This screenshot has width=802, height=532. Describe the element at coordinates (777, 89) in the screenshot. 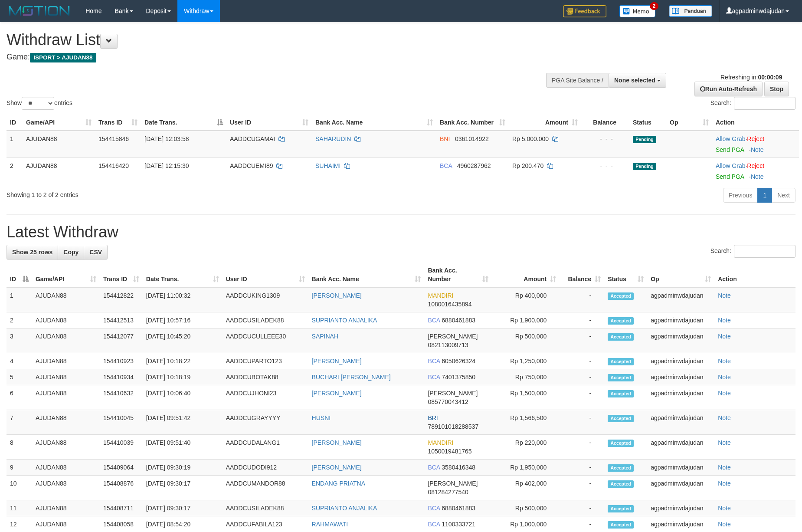

I see `a: Stop` at that location.